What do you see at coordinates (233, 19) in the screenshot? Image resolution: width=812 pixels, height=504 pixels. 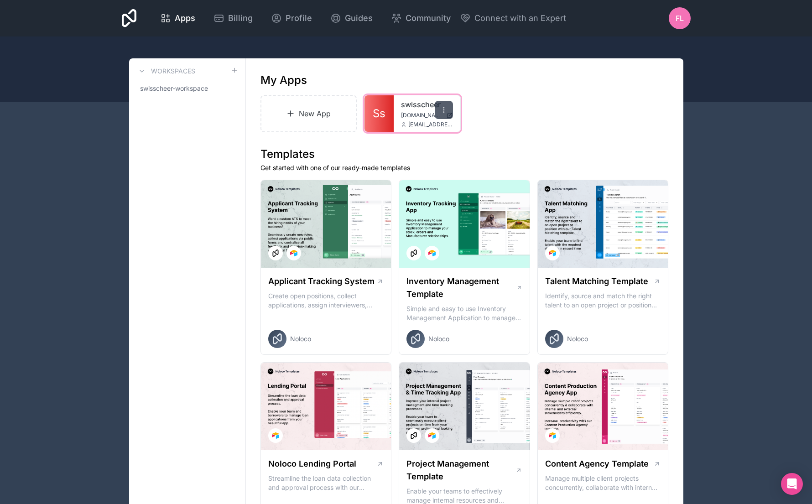 I see `a: Billing` at bounding box center [233, 19].